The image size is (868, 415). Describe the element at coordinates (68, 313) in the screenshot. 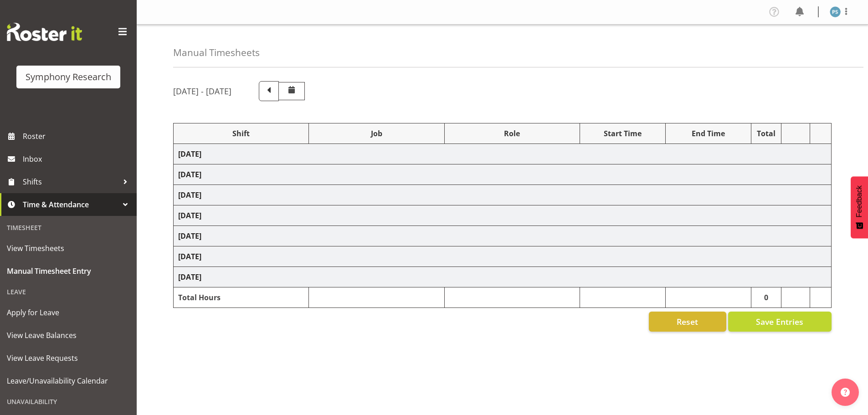

I see `a: Apply for Leave` at that location.